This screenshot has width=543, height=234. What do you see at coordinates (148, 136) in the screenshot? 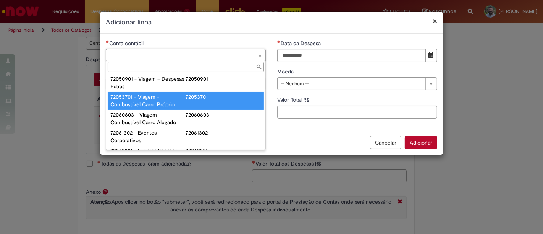
I see `div: 72061302 - Eventos Corporativos` at bounding box center [148, 136].